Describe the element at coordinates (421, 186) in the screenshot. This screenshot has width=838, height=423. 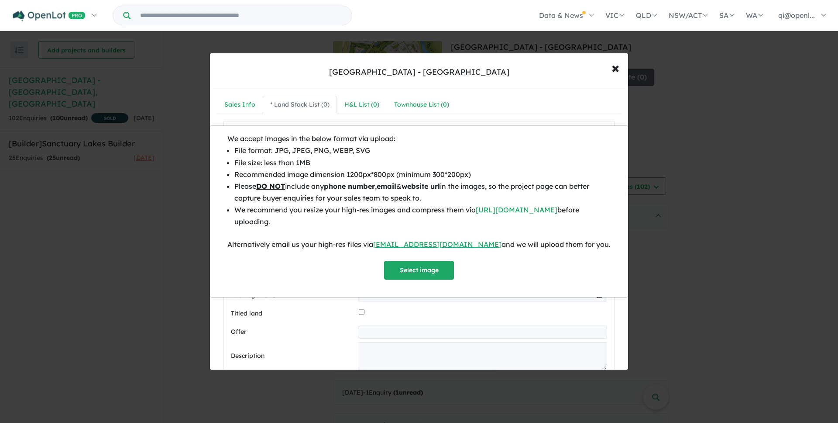
I see `b: website url` at that location.